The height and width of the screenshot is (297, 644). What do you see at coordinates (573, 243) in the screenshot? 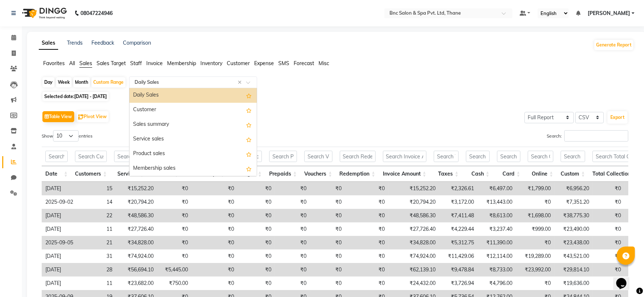
I see `td: ₹23,438.00` at bounding box center [573, 243].